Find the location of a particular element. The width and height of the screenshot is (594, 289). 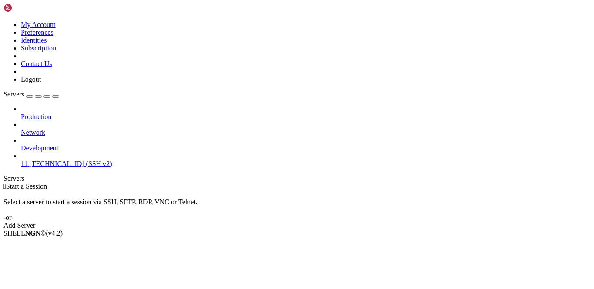

span: Development is located at coordinates (40, 148).